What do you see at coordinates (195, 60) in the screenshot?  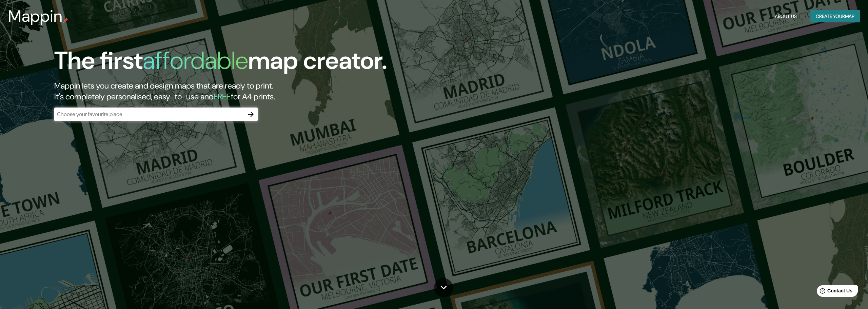 I see `h1: affordable` at bounding box center [195, 60].